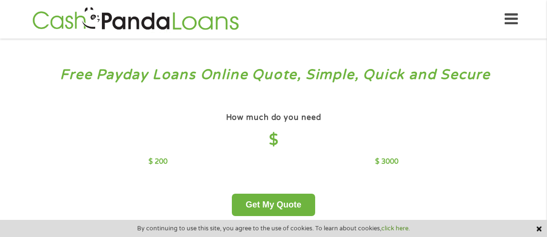  Describe the element at coordinates (136, 19) in the screenshot. I see `img: GetLoanNow Logo` at that location.